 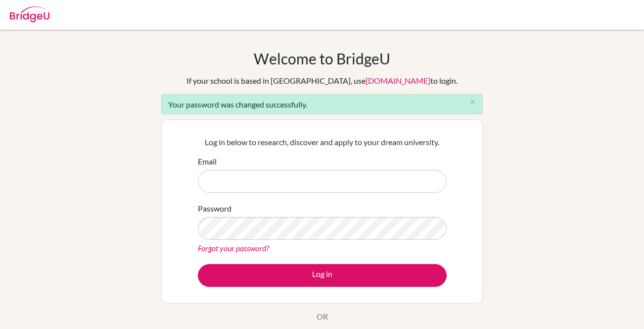 What do you see at coordinates (322, 142) in the screenshot?
I see `p: Log in below to research, discover and apply to your dream university.` at bounding box center [322, 142].